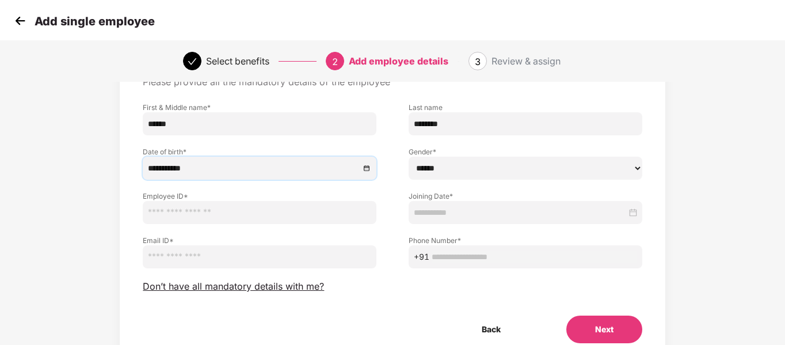 This screenshot has width=785, height=345. I want to click on label: Date of birth, so click(260, 151).